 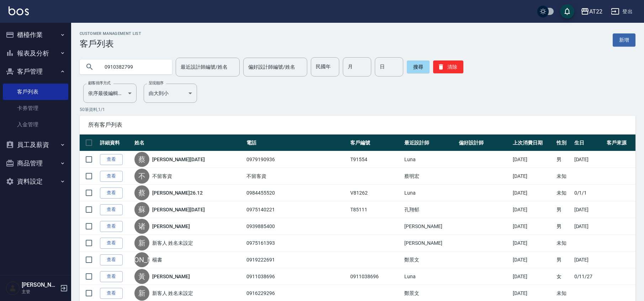 What do you see at coordinates (533, 143) in the screenshot?
I see `th: 上次消費日期` at bounding box center [533, 143].